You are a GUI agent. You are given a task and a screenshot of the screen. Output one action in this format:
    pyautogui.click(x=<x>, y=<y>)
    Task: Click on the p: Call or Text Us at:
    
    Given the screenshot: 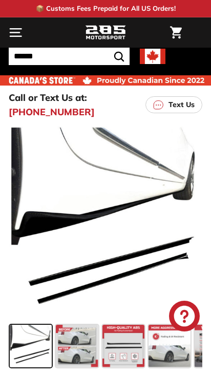 What is the action you would take?
    pyautogui.click(x=48, y=97)
    